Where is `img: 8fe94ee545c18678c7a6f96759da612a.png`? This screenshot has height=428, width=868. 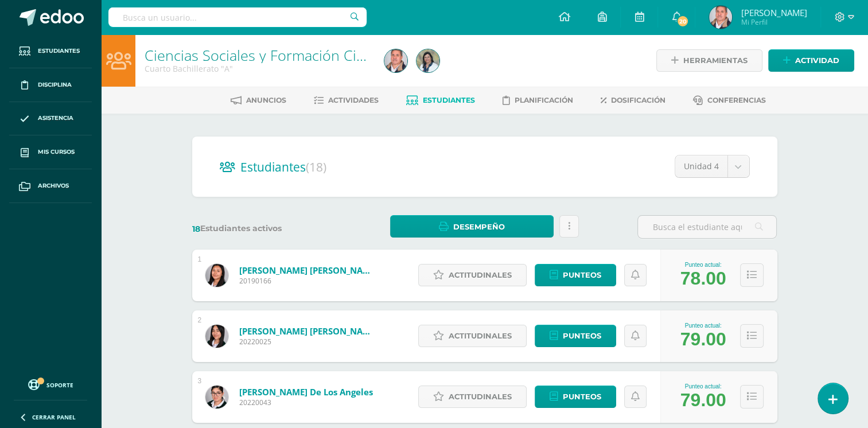 img: 8fe94ee545c18678c7a6f96759da612a.png is located at coordinates (217, 397).